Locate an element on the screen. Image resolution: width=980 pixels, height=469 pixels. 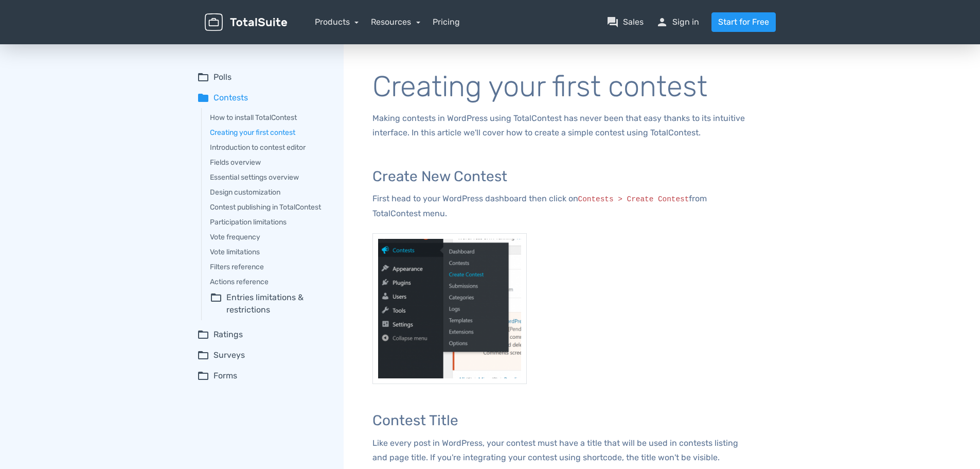
summary: folder_openEntries limitations & restrictions is located at coordinates (270, 304).